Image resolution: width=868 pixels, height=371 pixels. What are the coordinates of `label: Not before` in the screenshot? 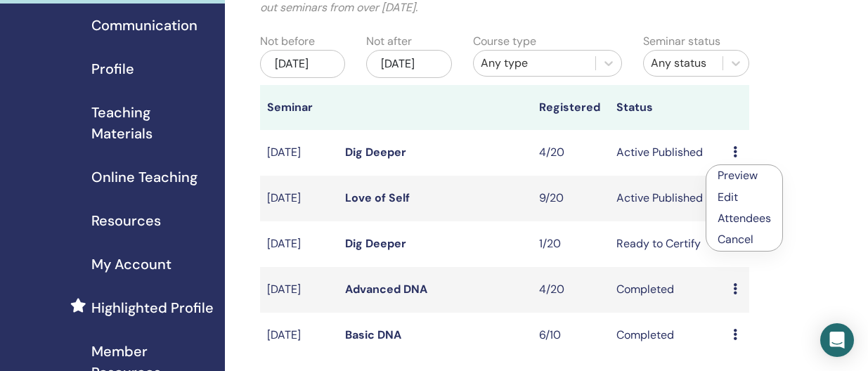 It's located at (287, 41).